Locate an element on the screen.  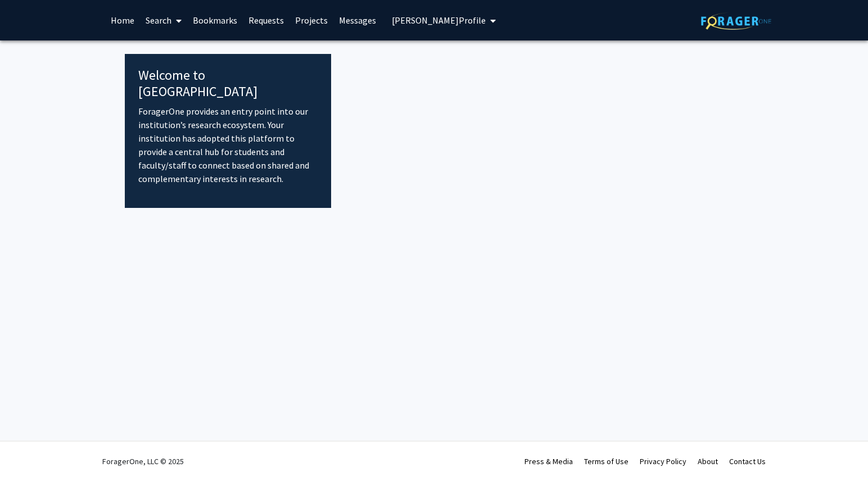
div: ForagerOne, LLC © 2025 is located at coordinates (143, 461).